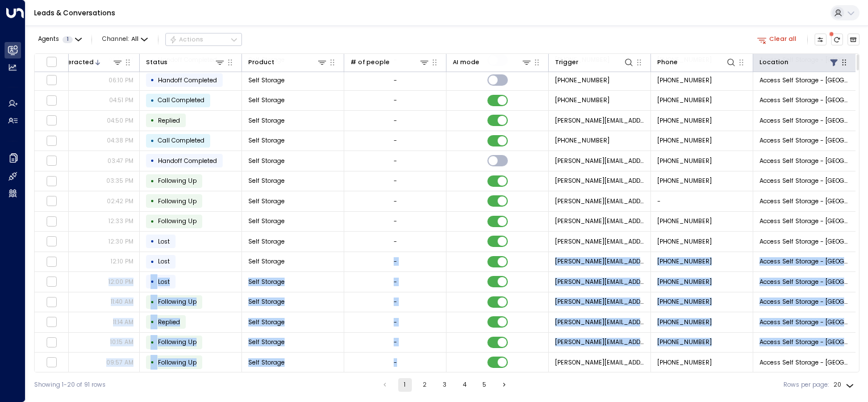 The height and width of the screenshot is (402, 868). I want to click on span: +447564337002, so click(685, 180).